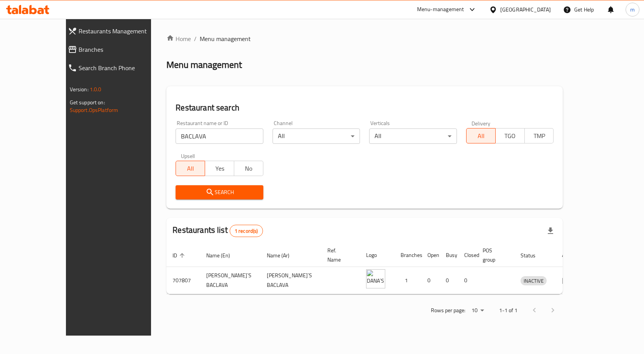 The image size is (644, 354). Describe the element at coordinates (448, 310) in the screenshot. I see `p: Rows per page:` at that location.